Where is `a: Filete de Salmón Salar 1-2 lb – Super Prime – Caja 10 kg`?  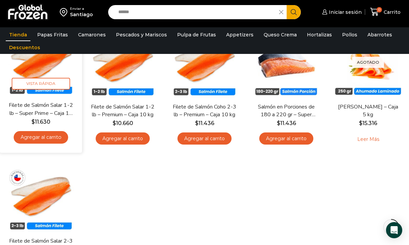
a: Filete de Salmón Salar 1-2 lb – Super Prime – Caja 10 kg is located at coordinates (41, 109).